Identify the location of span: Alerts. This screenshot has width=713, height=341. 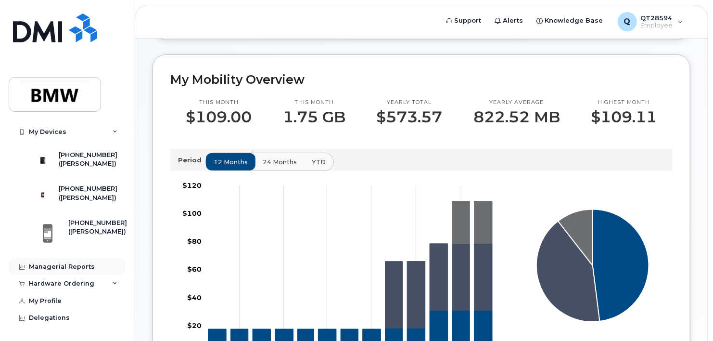
(513, 21).